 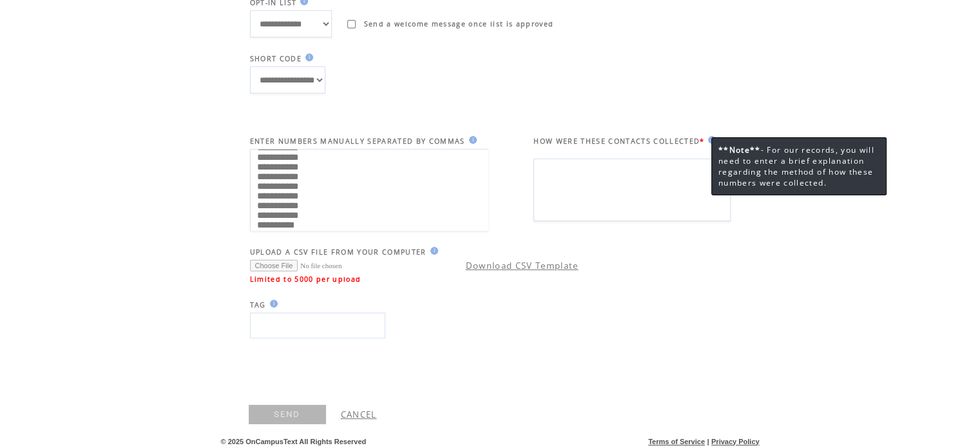 I want to click on a: SEND, so click(x=287, y=415).